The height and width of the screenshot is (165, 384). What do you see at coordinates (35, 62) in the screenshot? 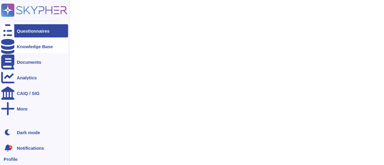
I see `a: Documents` at bounding box center [35, 62].